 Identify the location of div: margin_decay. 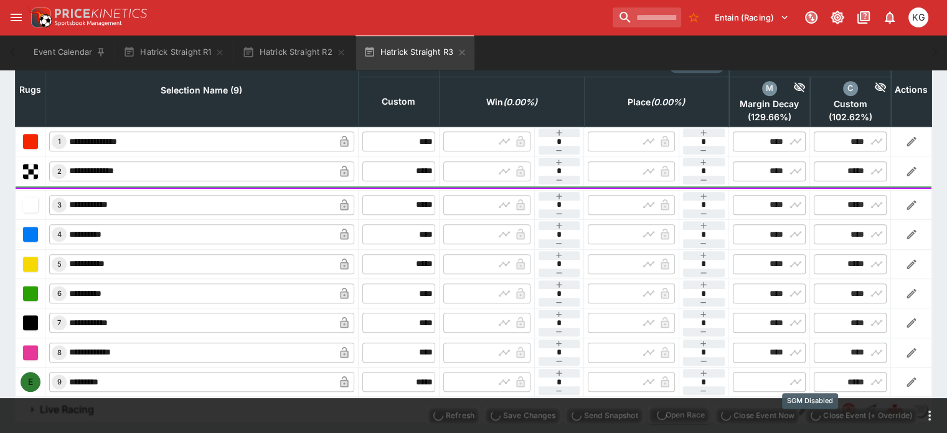
(770, 88).